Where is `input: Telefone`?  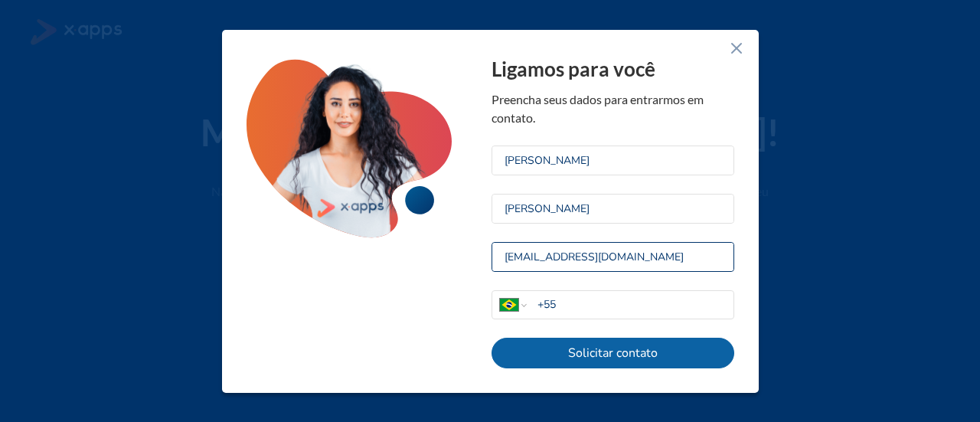
input: Telefone is located at coordinates (635, 305).